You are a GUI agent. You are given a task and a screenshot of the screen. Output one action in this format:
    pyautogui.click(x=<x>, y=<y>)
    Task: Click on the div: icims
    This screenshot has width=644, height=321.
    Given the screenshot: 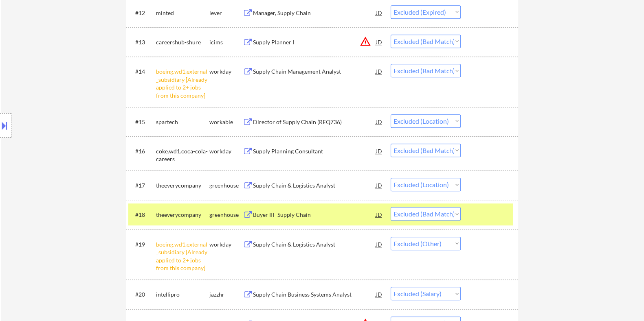 What is the action you would take?
    pyautogui.click(x=226, y=43)
    